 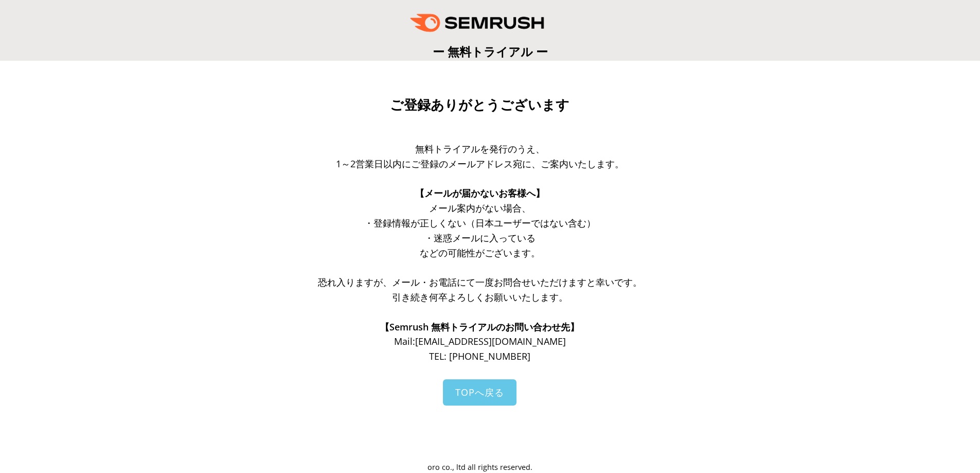 What do you see at coordinates (480, 193) in the screenshot?
I see `span: 【メールが届かないお客様へ】` at bounding box center [480, 193].